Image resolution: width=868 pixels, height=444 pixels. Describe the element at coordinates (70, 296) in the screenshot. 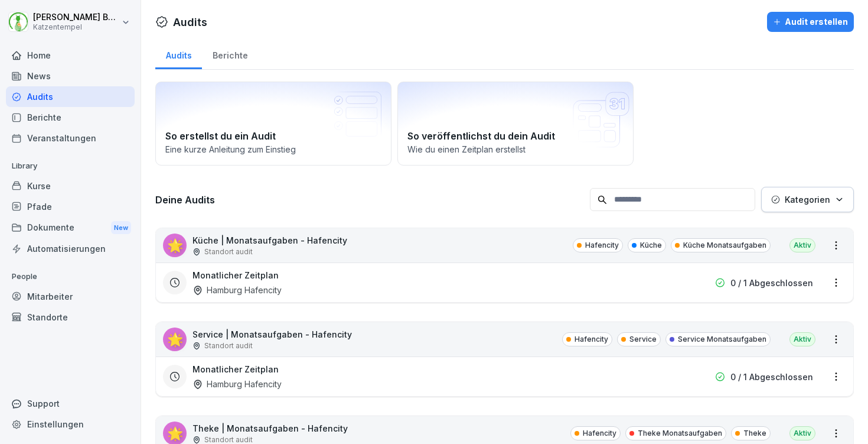

I see `div: Mitarbeiter` at that location.